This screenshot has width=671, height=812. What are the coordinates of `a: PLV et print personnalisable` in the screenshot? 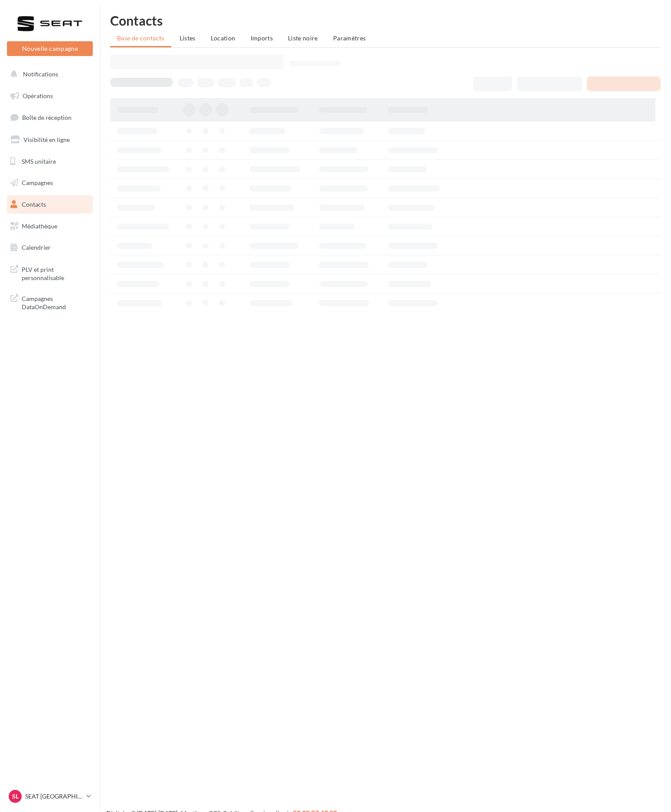 It's located at (50, 272).